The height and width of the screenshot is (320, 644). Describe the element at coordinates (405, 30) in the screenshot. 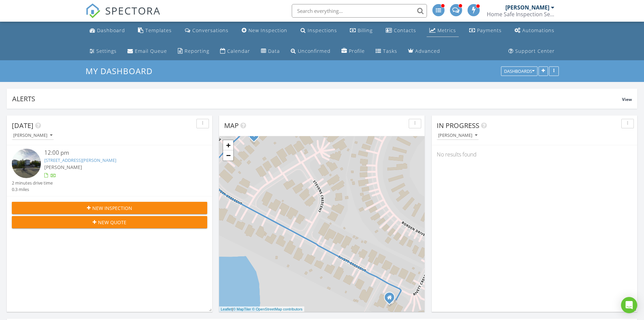

I see `div: Contacts` at that location.